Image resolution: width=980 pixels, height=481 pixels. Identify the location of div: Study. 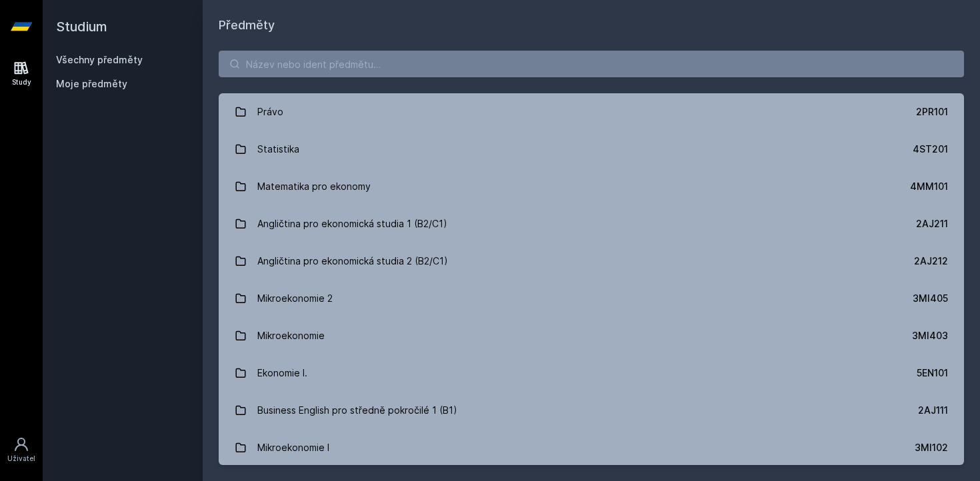
(21, 82).